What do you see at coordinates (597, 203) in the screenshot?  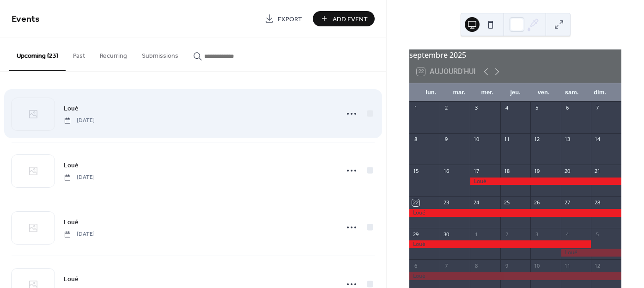 I see `div: 28` at bounding box center [597, 203].